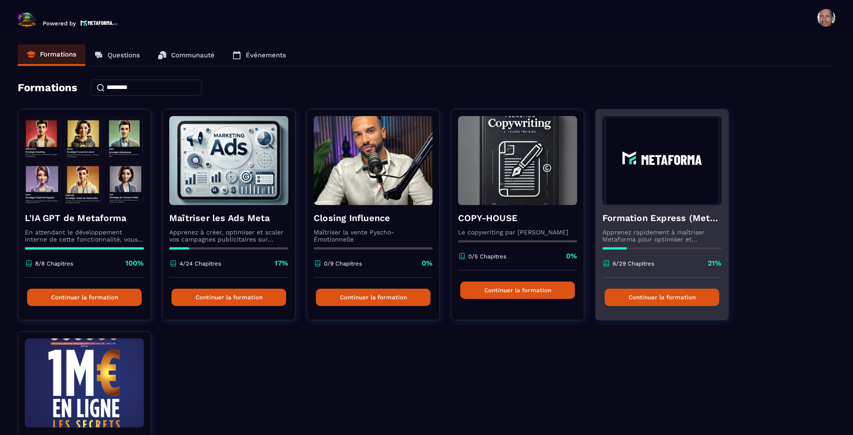  What do you see at coordinates (259, 55) in the screenshot?
I see `a: Événements` at bounding box center [259, 55].